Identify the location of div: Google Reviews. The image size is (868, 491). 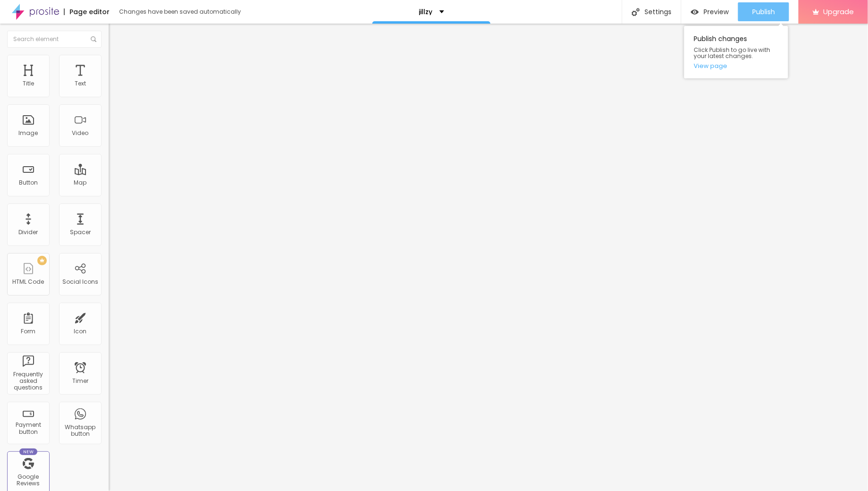
(28, 480).